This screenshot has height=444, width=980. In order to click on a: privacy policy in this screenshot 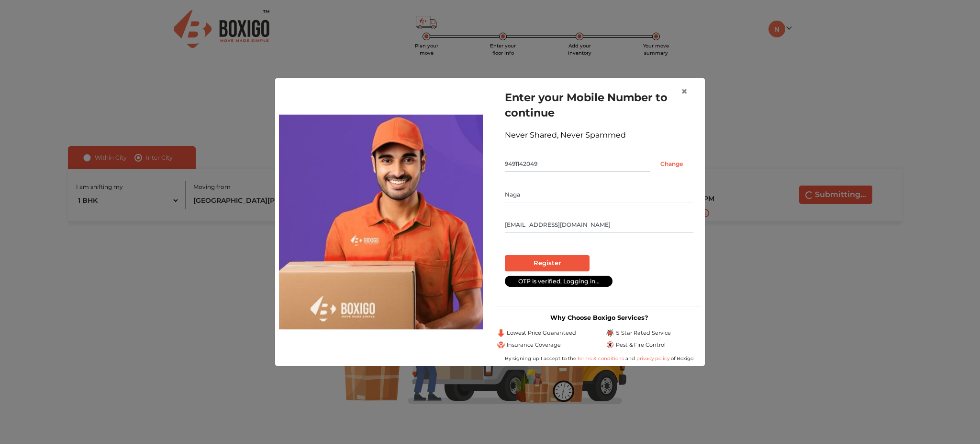, I will do `click(653, 358)`.